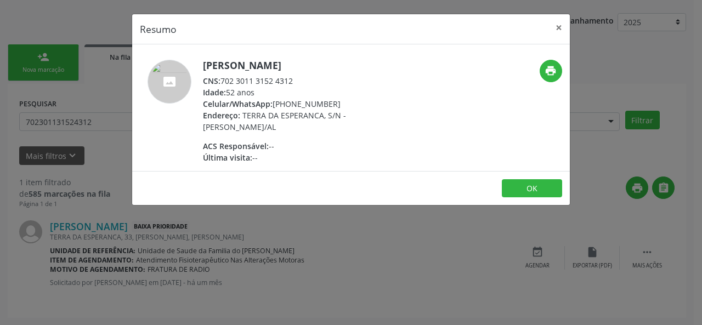  Describe the element at coordinates (238, 104) in the screenshot. I see `span: Celular/WhatsApp:` at that location.